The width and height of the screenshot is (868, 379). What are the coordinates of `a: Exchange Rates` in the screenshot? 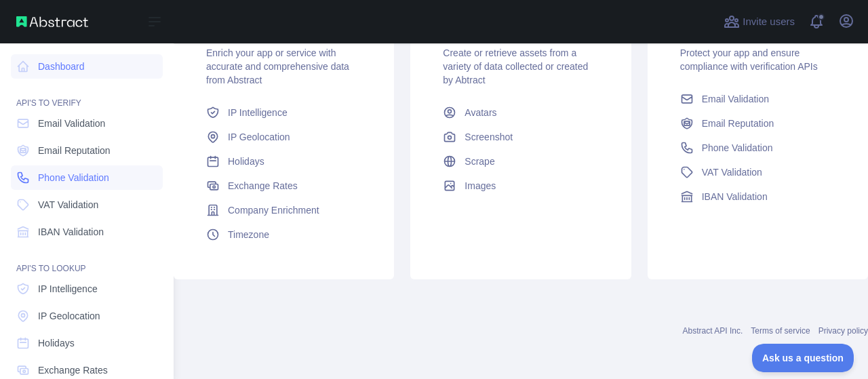 It's located at (283, 186).